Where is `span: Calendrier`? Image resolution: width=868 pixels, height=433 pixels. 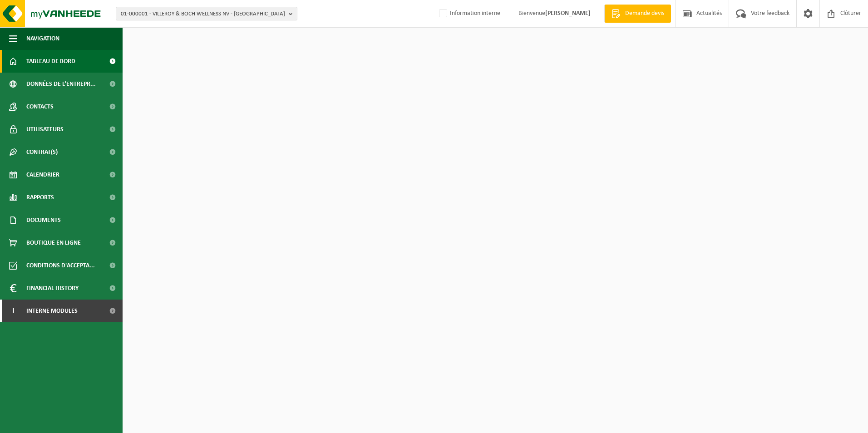
span: Calendrier is located at coordinates (43, 175).